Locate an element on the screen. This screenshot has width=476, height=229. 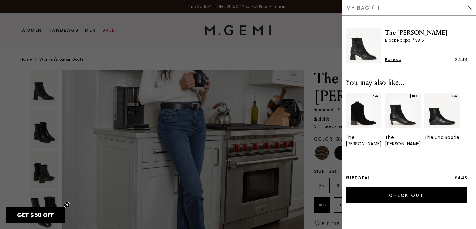
span: 38.5 is located at coordinates (419, 40).